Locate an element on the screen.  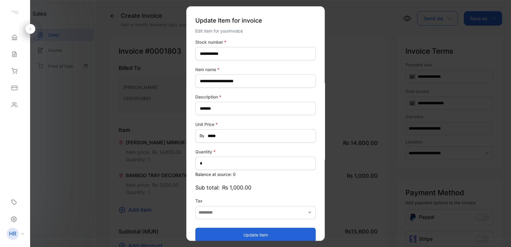
label: Stock number is located at coordinates (255, 42).